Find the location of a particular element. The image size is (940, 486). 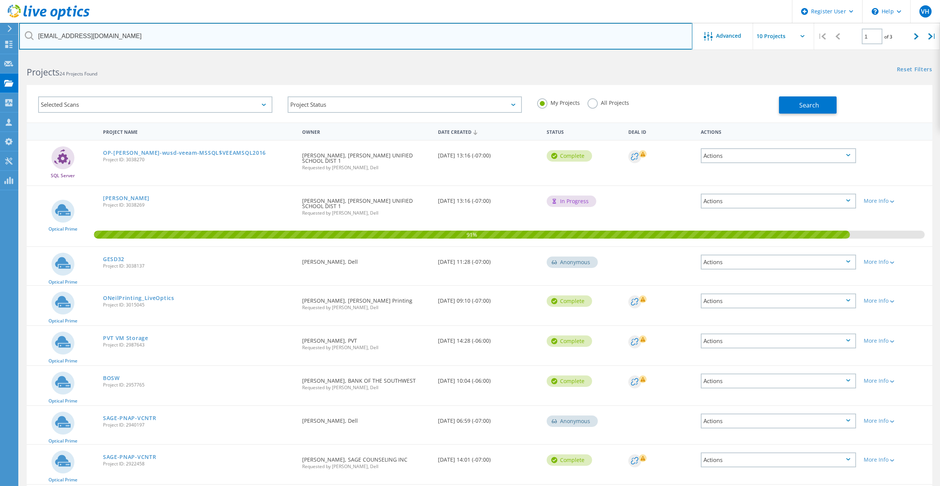

b: Projects is located at coordinates (43, 72).